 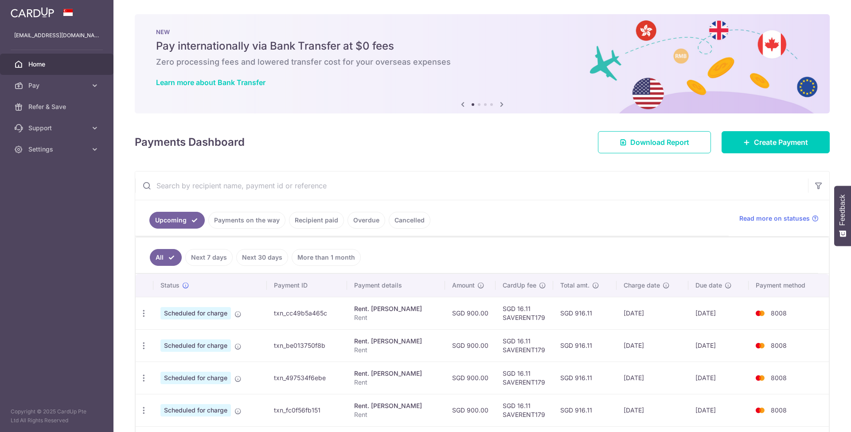 What do you see at coordinates (307, 313) in the screenshot?
I see `td: txn_cc49b5a465c` at bounding box center [307, 313].